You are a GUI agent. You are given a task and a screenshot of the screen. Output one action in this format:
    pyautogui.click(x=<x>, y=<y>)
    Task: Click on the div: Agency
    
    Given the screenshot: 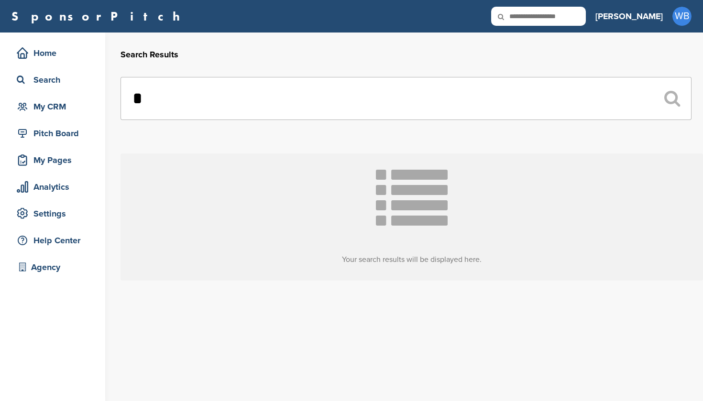 What is the action you would take?
    pyautogui.click(x=55, y=267)
    